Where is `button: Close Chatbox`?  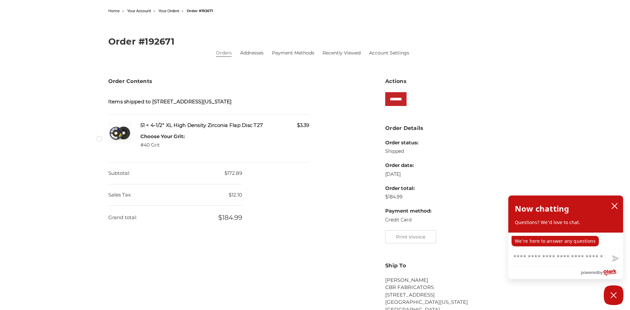
button: Close Chatbox is located at coordinates (613, 295).